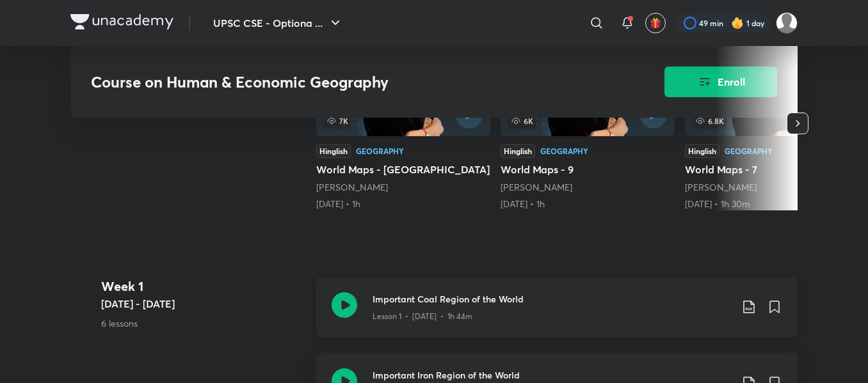 This screenshot has height=383, width=868. I want to click on h4: Week 1, so click(204, 287).